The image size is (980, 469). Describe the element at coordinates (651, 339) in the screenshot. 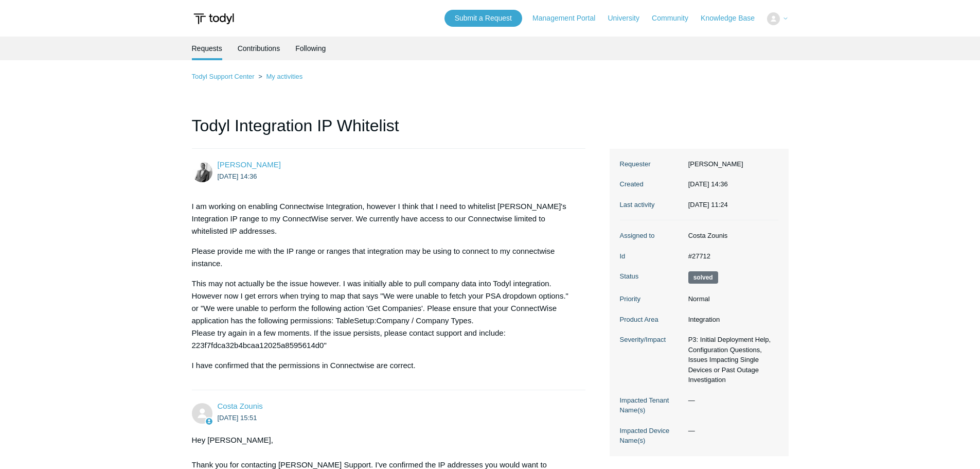

I see `dt: Severity/Impact` at that location.